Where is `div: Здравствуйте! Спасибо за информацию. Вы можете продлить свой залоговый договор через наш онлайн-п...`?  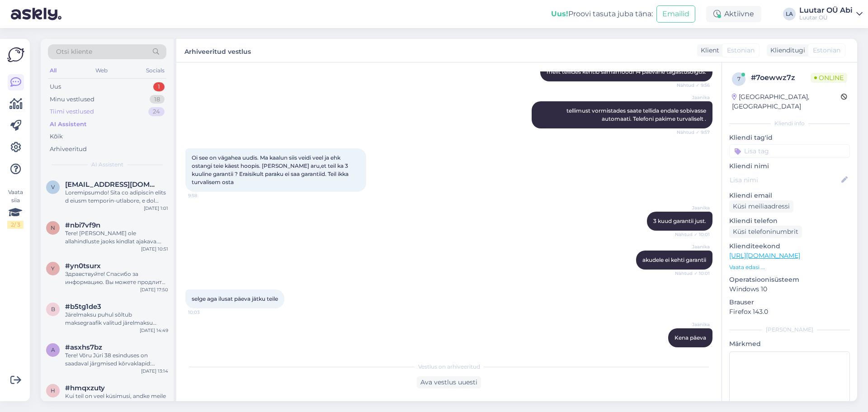 div: Здравствуйте! Спасибо за информацию. Вы можете продлить свой залоговый договор через наш онлайн-п... is located at coordinates (116, 278).